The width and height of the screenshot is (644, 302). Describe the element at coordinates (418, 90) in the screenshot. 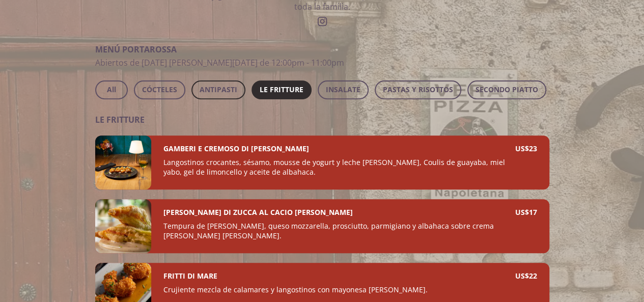

I see `span: PASTAS Y RISOTTOS` at that location.